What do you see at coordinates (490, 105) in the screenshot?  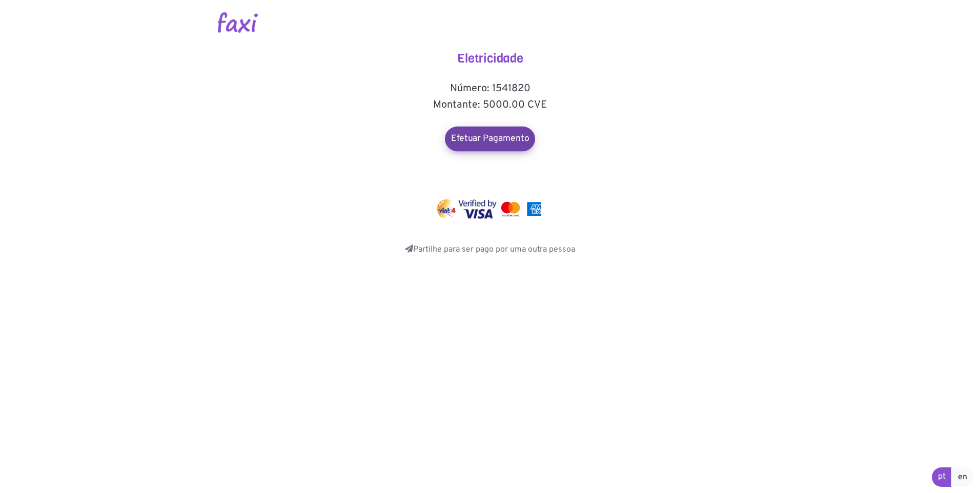 I see `h5: Montante: 5000.00 CVE` at bounding box center [490, 105].